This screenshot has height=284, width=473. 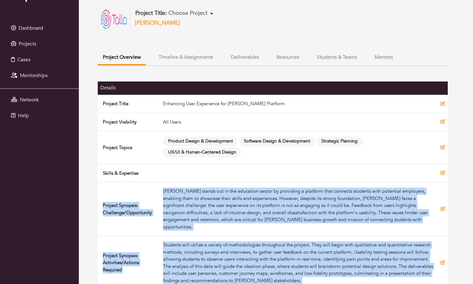 What do you see at coordinates (29, 100) in the screenshot?
I see `span: Network` at bounding box center [29, 100].